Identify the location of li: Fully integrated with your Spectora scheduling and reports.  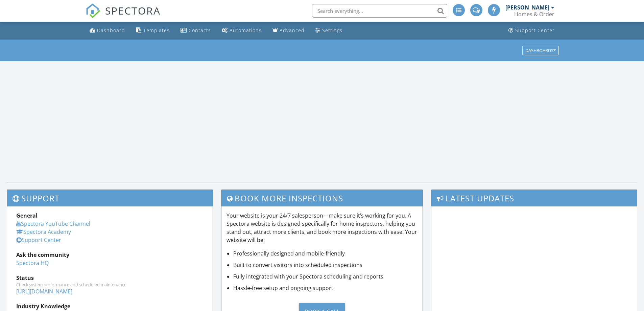
(325, 276).